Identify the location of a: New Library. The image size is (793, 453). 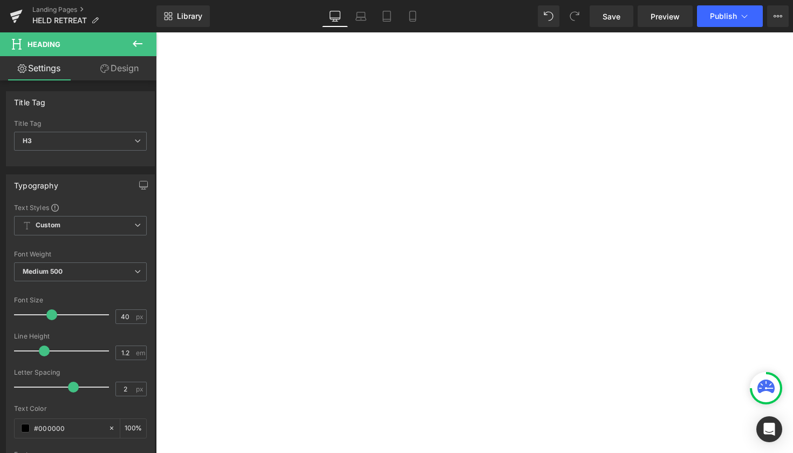
(183, 16).